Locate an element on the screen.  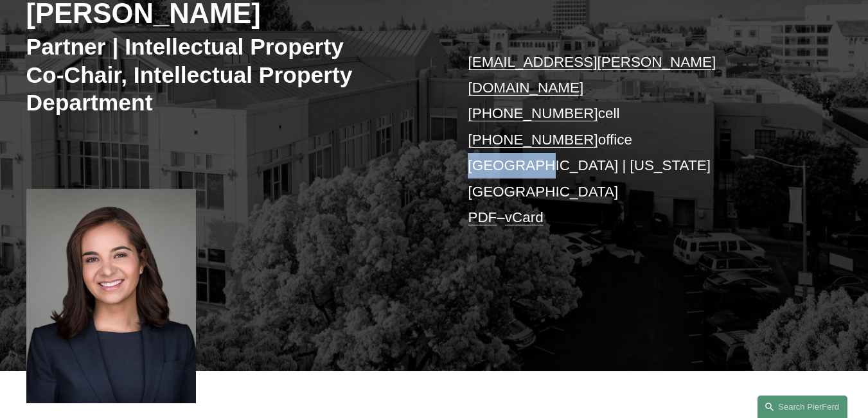
a: Search this site is located at coordinates (803, 406).